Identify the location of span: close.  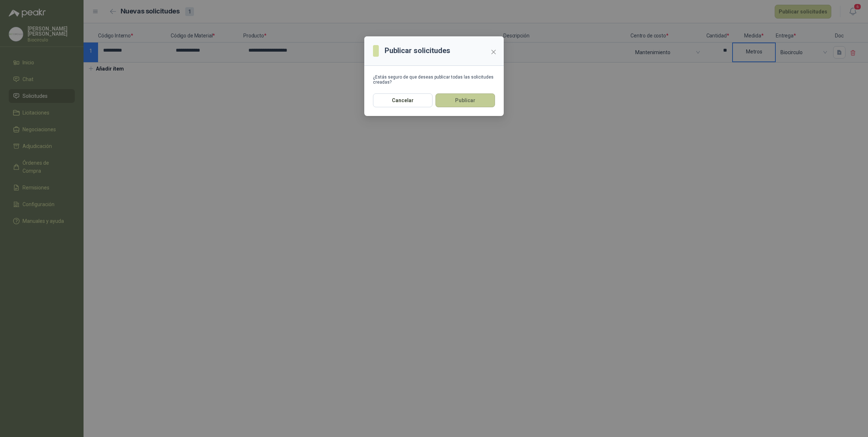
(493, 52).